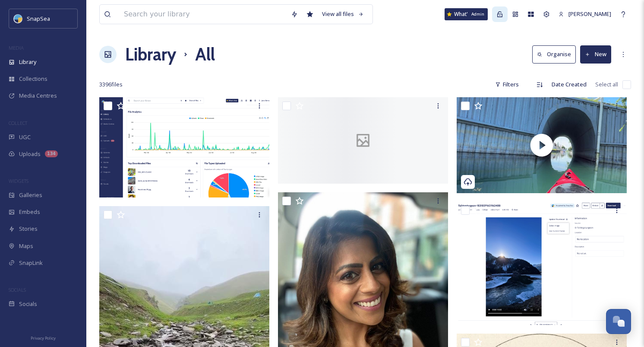  Describe the element at coordinates (25, 137) in the screenshot. I see `span: UGC` at that location.